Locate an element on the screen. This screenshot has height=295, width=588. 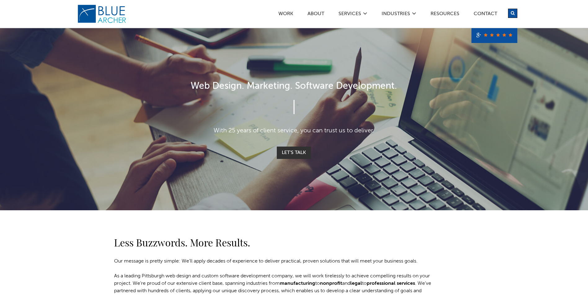
a: professional services is located at coordinates (391, 284).